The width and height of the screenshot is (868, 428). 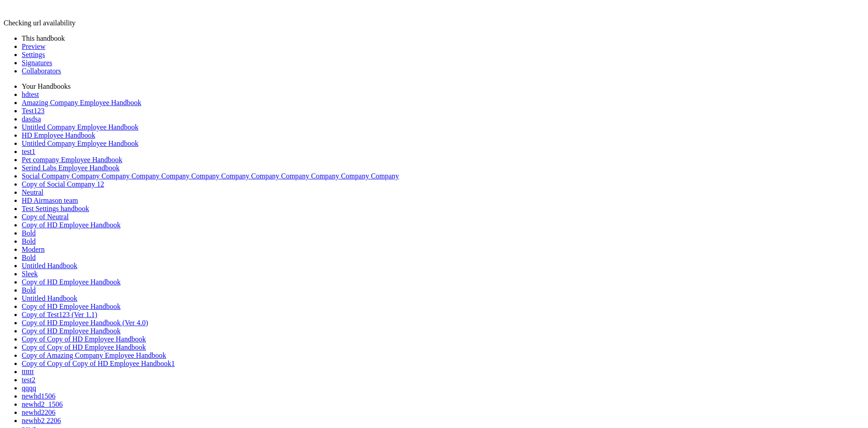 I want to click on a: Social Company Company Company Company Company Company Company Company Company Company Company Co..., so click(x=211, y=176).